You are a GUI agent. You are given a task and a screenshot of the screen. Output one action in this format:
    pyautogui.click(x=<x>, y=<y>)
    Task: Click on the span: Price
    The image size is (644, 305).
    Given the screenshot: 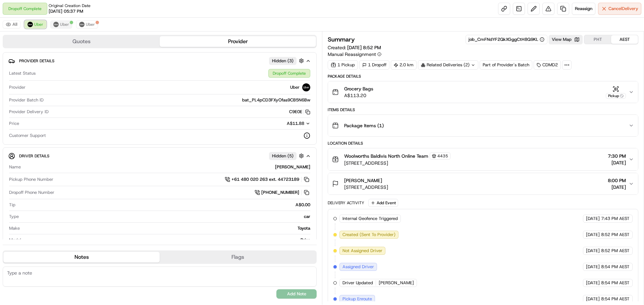 What is the action you would take?
    pyautogui.click(x=14, y=124)
    